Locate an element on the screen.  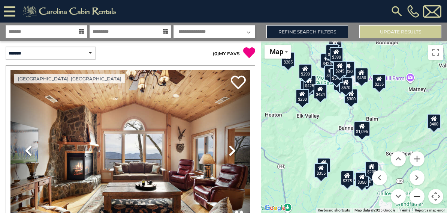
button: Zoom out is located at coordinates (417, 196).